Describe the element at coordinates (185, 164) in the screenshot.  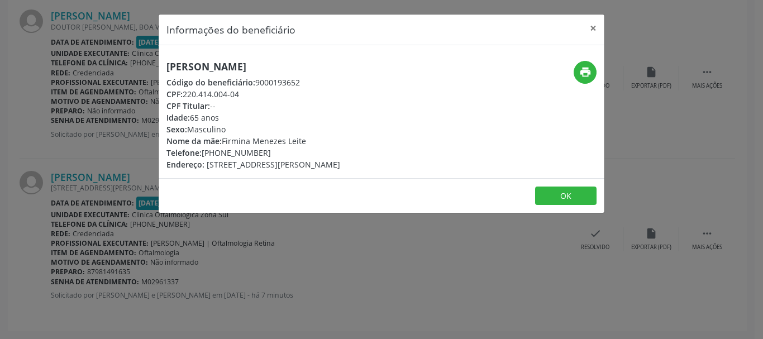
I see `span: Endereço:` at that location.